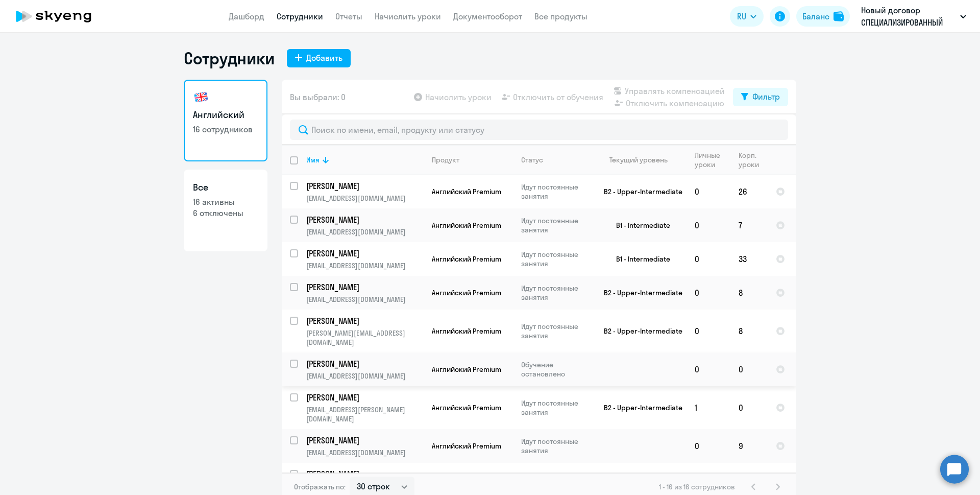 The width and height of the screenshot is (980, 495). I want to click on img: english, so click(201, 97).